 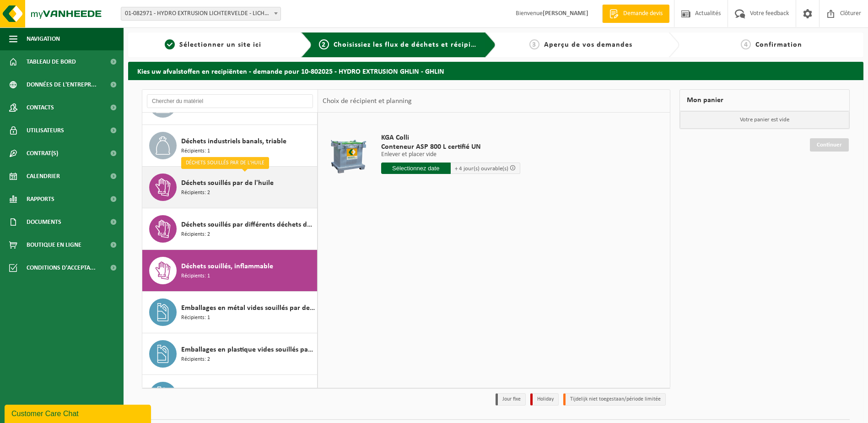 I want to click on span: 01-082971 - HYDRO EXTRUSION LICHTERVELDE - LICHTERVELDE, so click(x=201, y=14).